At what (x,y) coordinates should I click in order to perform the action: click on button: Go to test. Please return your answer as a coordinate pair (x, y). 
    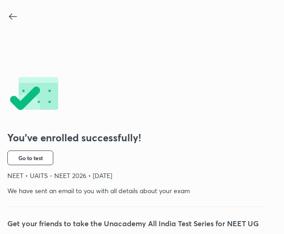
    Looking at the image, I should click on (30, 158).